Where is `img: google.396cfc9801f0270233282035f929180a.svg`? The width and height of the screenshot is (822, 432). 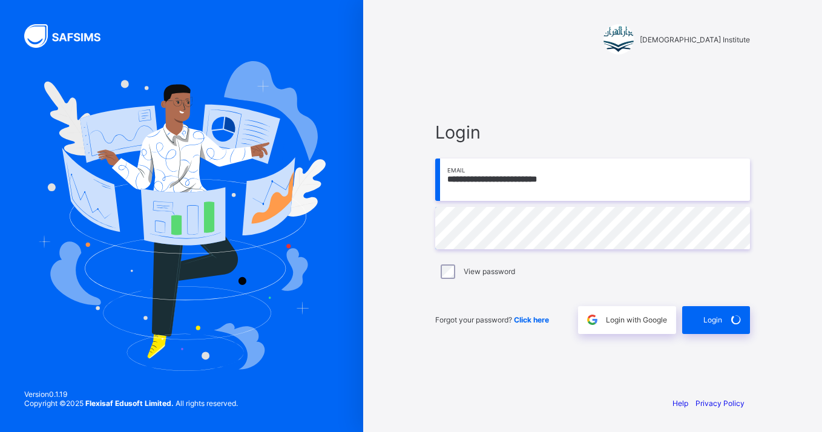
img: google.396cfc9801f0270233282035f929180a.svg is located at coordinates (592, 319).